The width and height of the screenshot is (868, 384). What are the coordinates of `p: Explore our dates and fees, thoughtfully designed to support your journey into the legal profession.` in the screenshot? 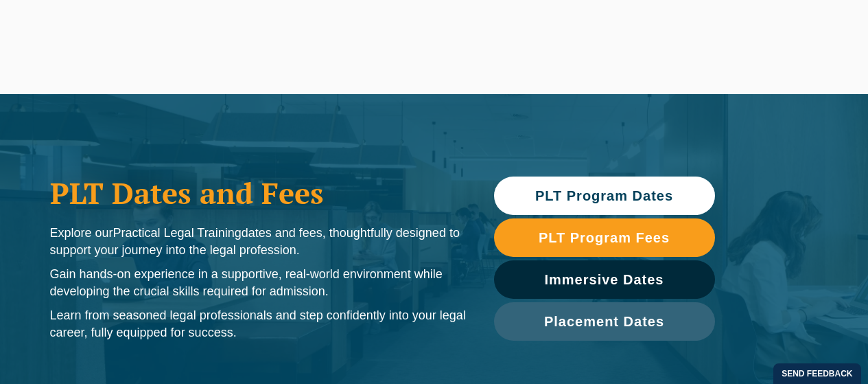 It's located at (258, 242).